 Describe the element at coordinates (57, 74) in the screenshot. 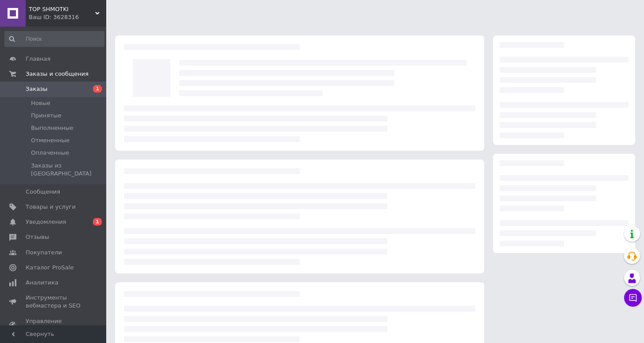

I see `span: Заказы и сообщения` at that location.